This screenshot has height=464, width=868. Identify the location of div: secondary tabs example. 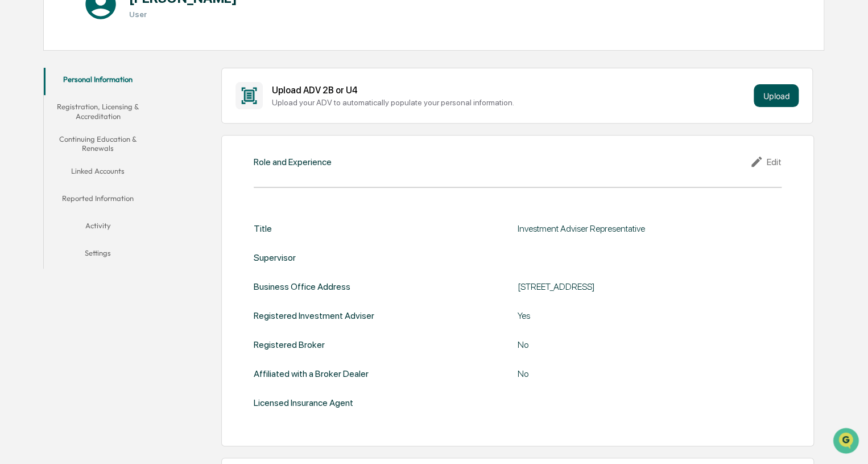
(98, 168).